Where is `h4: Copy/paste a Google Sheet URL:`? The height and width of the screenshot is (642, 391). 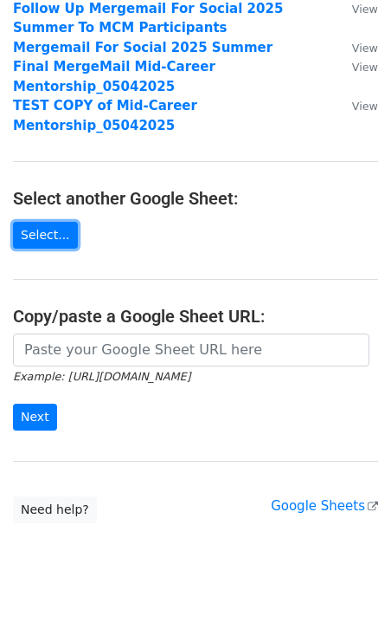 h4: Copy/paste a Google Sheet URL: is located at coordinates (196, 316).